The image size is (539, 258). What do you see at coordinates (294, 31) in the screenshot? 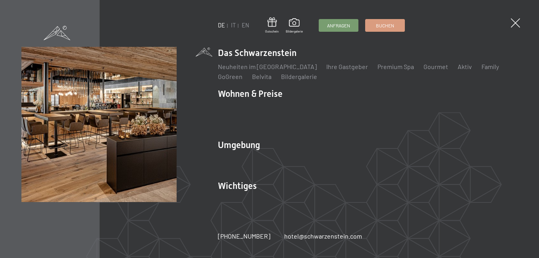
I see `span: Bildergalerie` at bounding box center [294, 31].